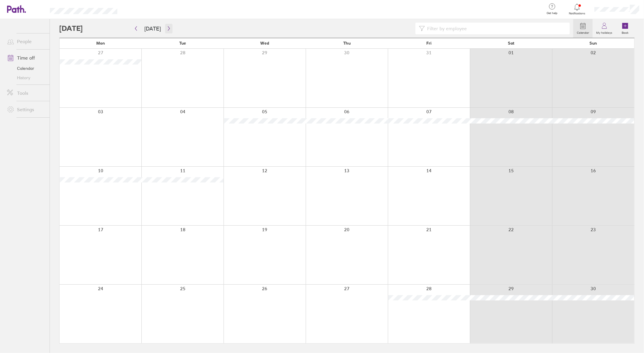 The image size is (644, 353). I want to click on label: Calendar, so click(583, 32).